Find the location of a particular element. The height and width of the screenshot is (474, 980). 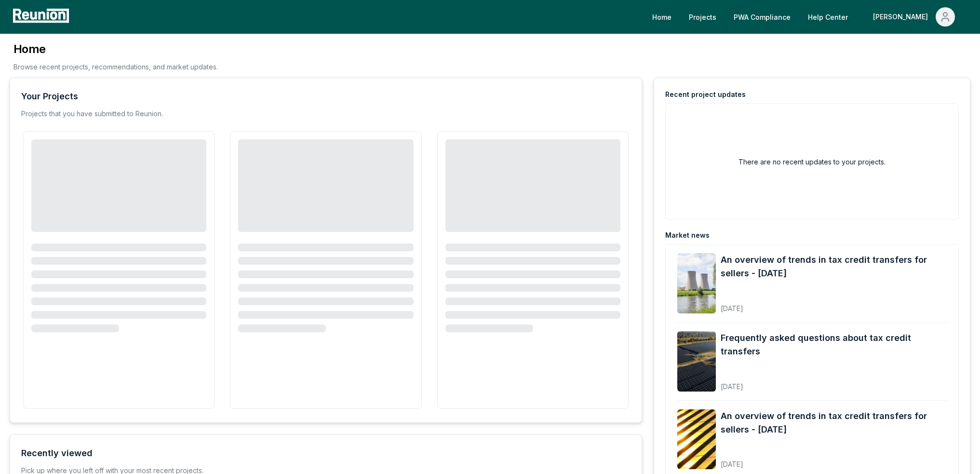

div: Recently viewed is located at coordinates (57, 454).